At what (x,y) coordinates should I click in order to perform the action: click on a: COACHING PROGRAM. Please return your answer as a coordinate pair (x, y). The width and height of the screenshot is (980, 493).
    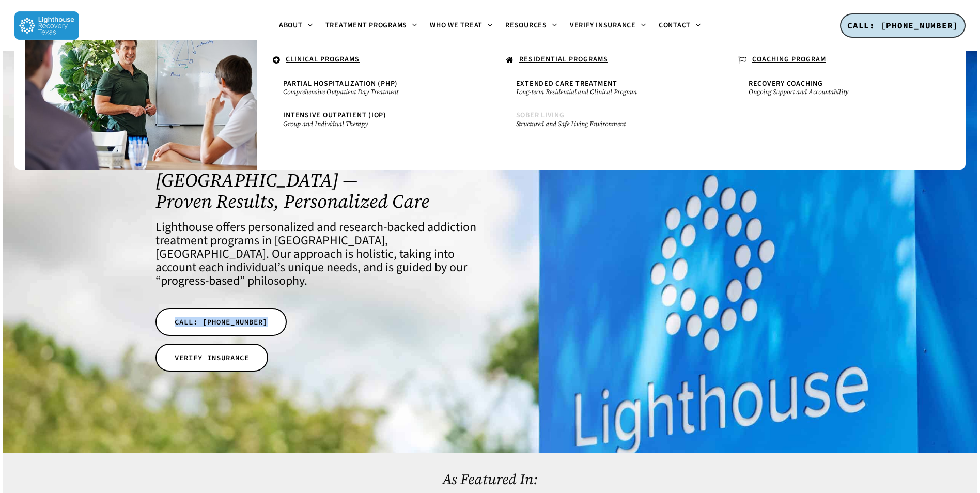
    Looking at the image, I should click on (839, 61).